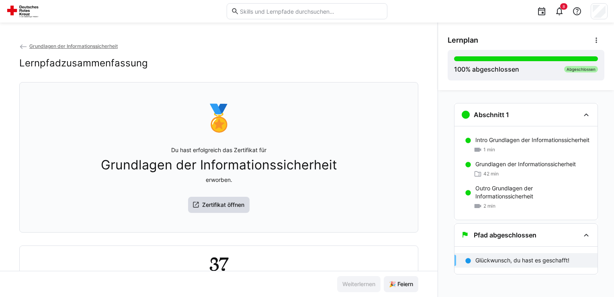 This screenshot has height=297, width=614. Describe the element at coordinates (401, 284) in the screenshot. I see `button: 🎉 Feiern` at that location.